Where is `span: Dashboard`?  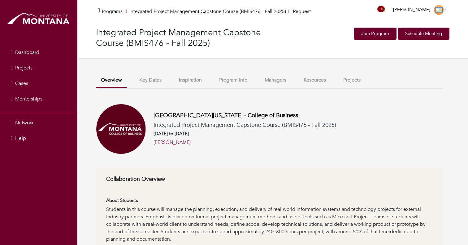
span: Dashboard is located at coordinates (27, 52).